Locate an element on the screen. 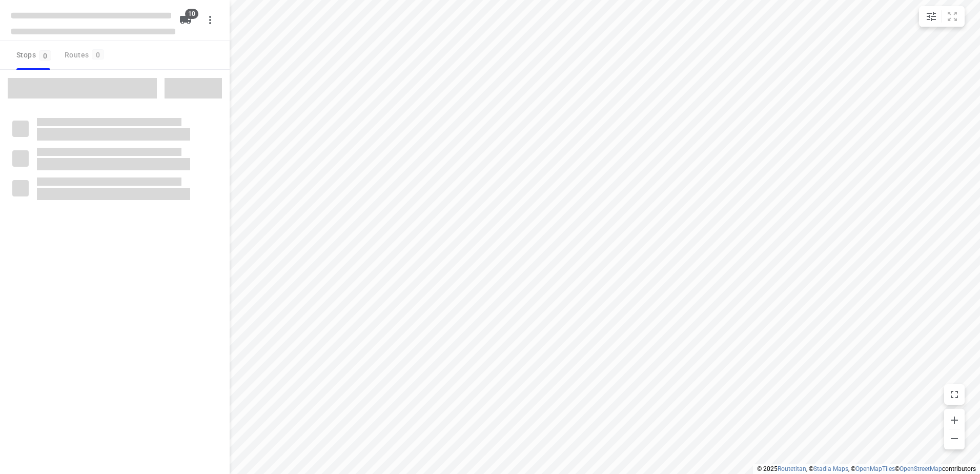  li: © 2025 , © , © © contributors is located at coordinates (866, 469).